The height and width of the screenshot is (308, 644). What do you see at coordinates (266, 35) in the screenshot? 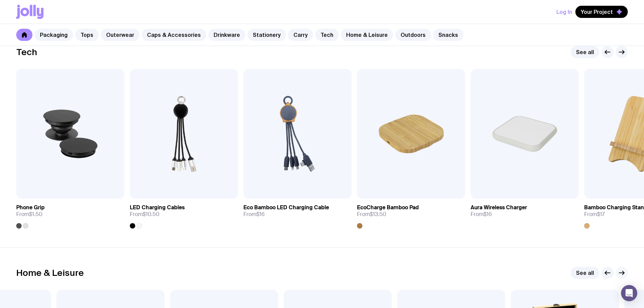
I see `a: Stationery` at bounding box center [266, 35].